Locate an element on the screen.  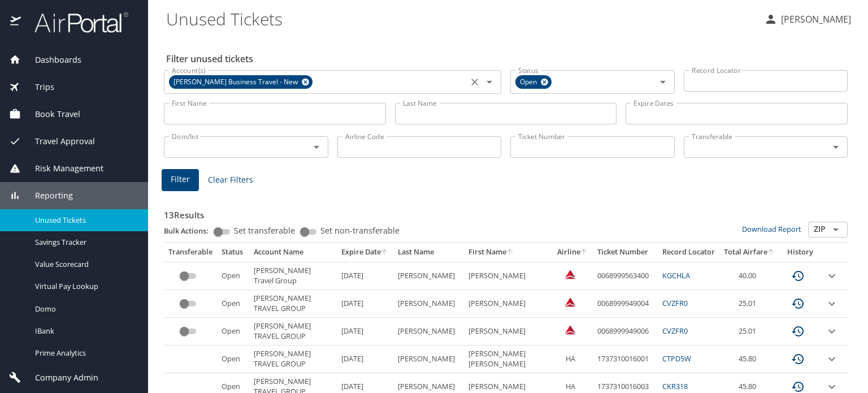
span: Company Admin is located at coordinates (59, 378).